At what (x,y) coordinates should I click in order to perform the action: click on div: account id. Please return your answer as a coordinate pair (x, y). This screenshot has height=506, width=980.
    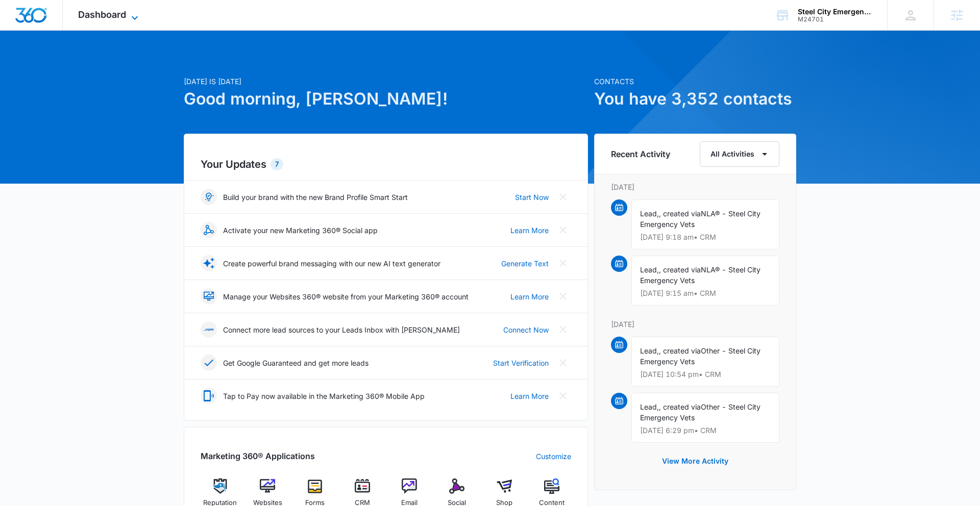
    Looking at the image, I should click on (835, 19).